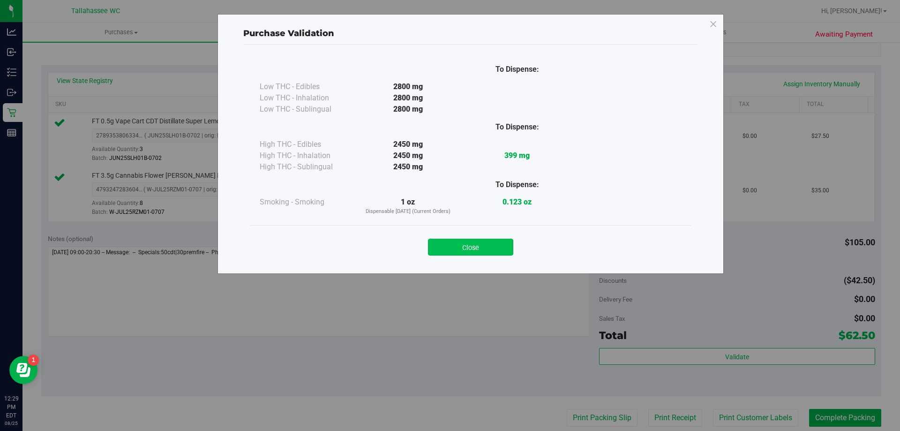 The height and width of the screenshot is (431, 900). What do you see at coordinates (307, 202) in the screenshot?
I see `div: Smoking - Smoking` at bounding box center [307, 202].